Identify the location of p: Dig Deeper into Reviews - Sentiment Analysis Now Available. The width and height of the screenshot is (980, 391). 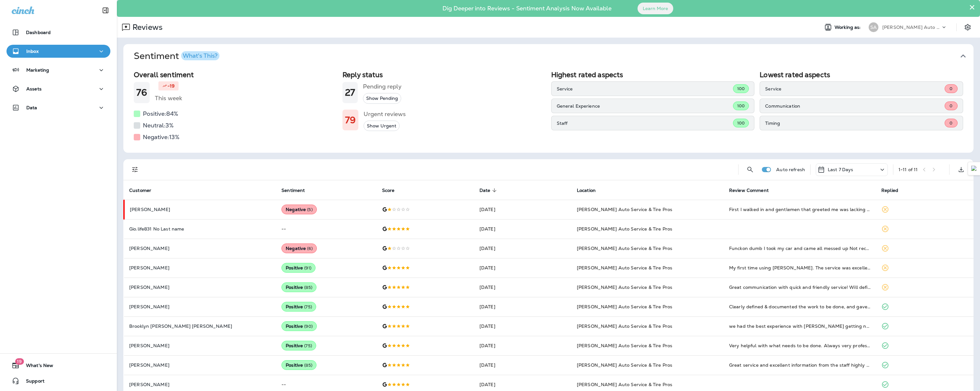
(527, 9).